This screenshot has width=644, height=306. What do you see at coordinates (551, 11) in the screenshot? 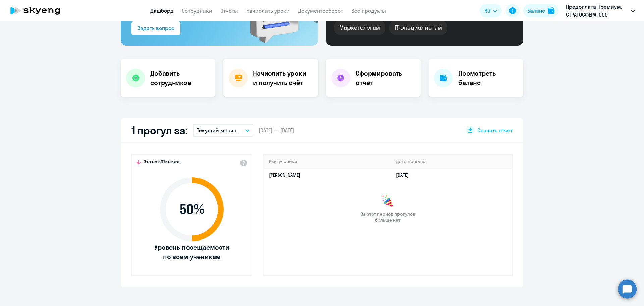
I see `img: balance` at bounding box center [551, 11].